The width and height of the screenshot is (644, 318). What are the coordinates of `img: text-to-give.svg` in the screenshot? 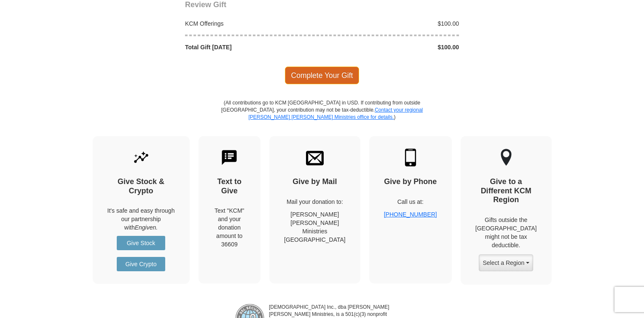 It's located at (229, 157).